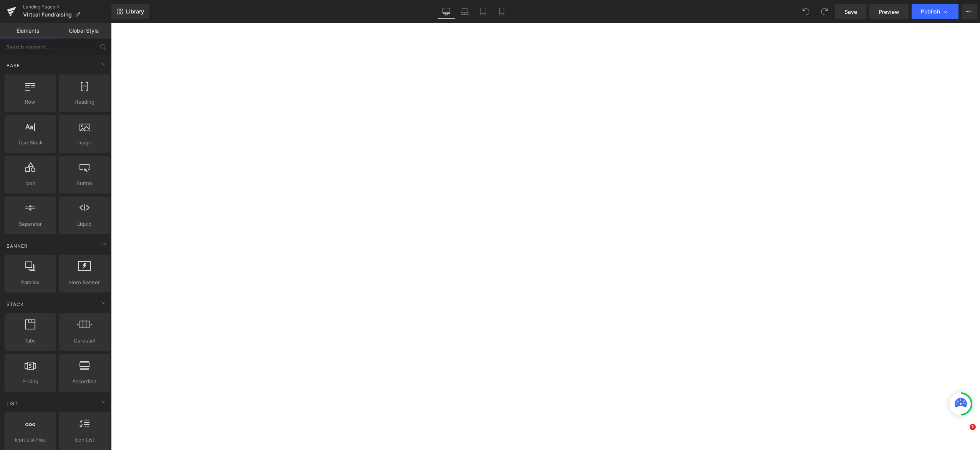 Image resolution: width=980 pixels, height=450 pixels. Describe the element at coordinates (67, 7) in the screenshot. I see `a: Landing Pages` at that location.